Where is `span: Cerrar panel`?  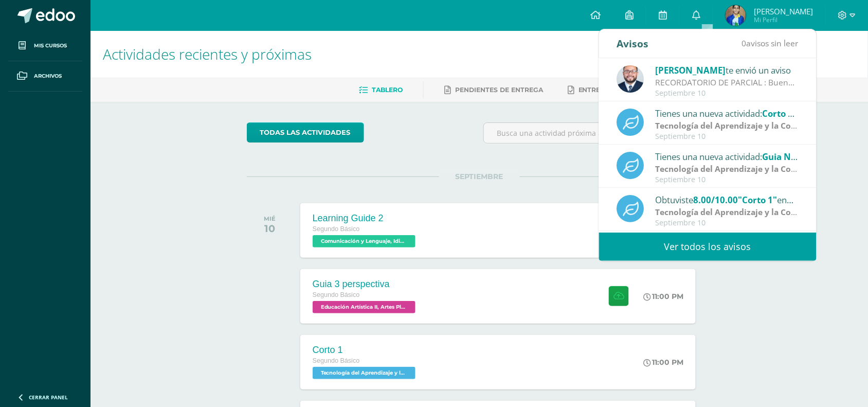
span: Cerrar panel is located at coordinates (48, 397).